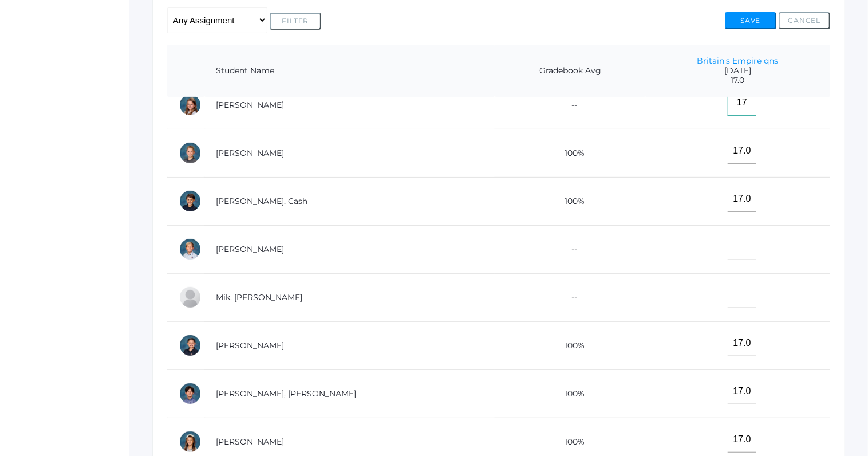 Image resolution: width=868 pixels, height=456 pixels. I want to click on div: Grant Hein, so click(190, 153).